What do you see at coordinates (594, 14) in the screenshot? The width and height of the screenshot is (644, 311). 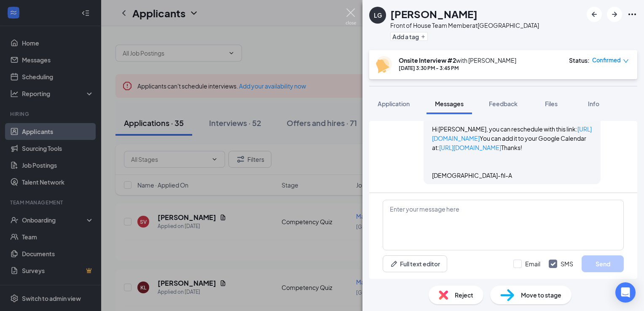 I see `svg: ArrowLeftNew` at bounding box center [594, 14].